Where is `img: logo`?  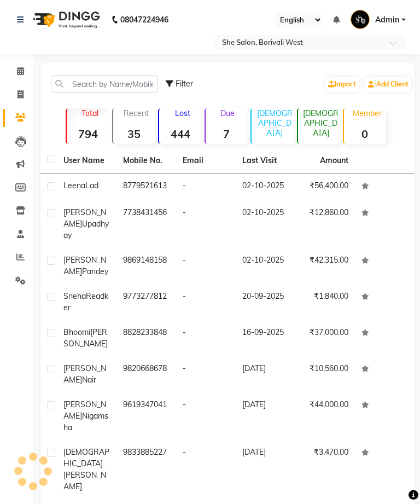 img: logo is located at coordinates (65, 20).